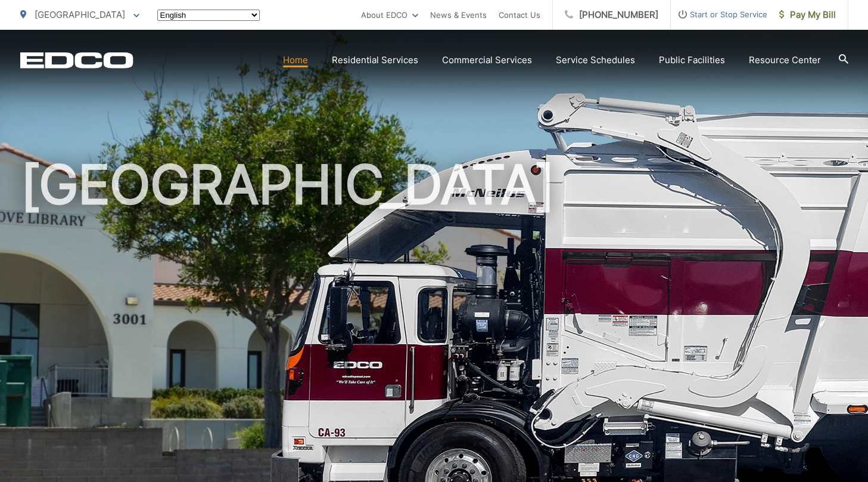 The height and width of the screenshot is (482, 868). What do you see at coordinates (208, 15) in the screenshot?
I see `select: Select a language` at bounding box center [208, 15].